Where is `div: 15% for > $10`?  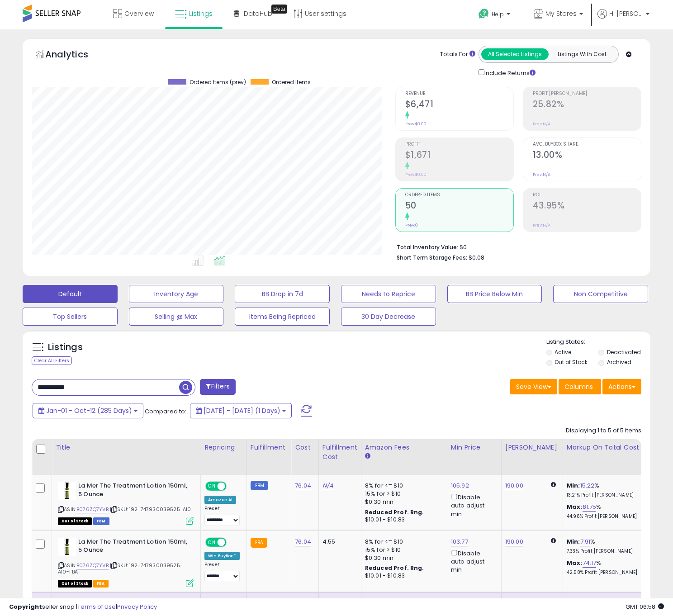 div: 15% for > $10 is located at coordinates (403, 494).